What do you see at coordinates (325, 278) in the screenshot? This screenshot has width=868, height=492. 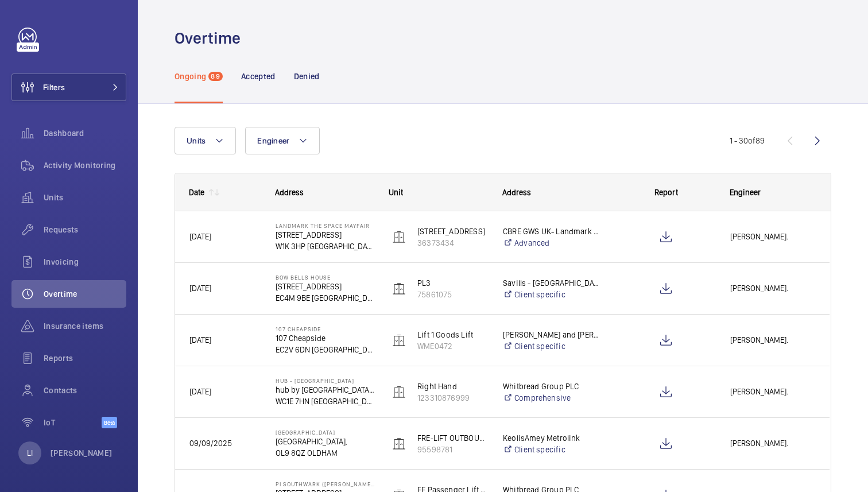 I see `p: Bow Bells House` at bounding box center [325, 278].